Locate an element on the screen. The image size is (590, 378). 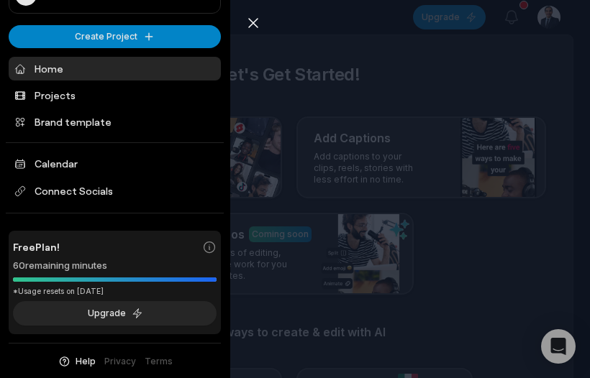
a: Privacy is located at coordinates (120, 362).